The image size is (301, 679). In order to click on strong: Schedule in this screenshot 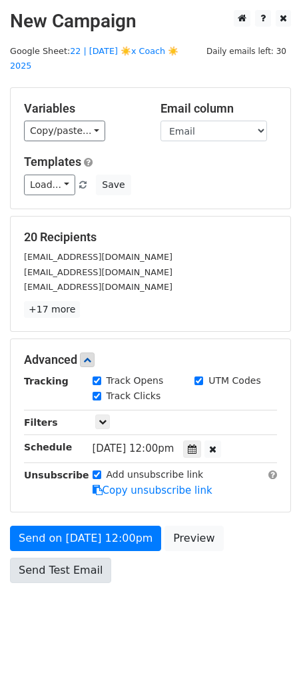, I will do `click(48, 447)`.